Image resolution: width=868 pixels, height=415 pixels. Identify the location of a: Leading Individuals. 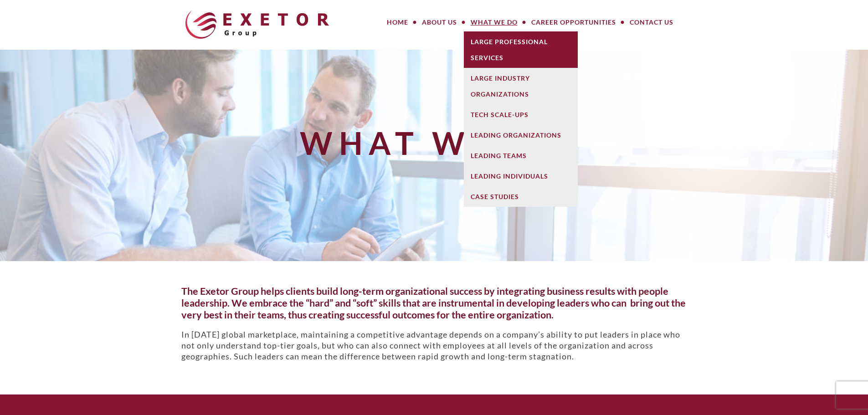
(521, 176).